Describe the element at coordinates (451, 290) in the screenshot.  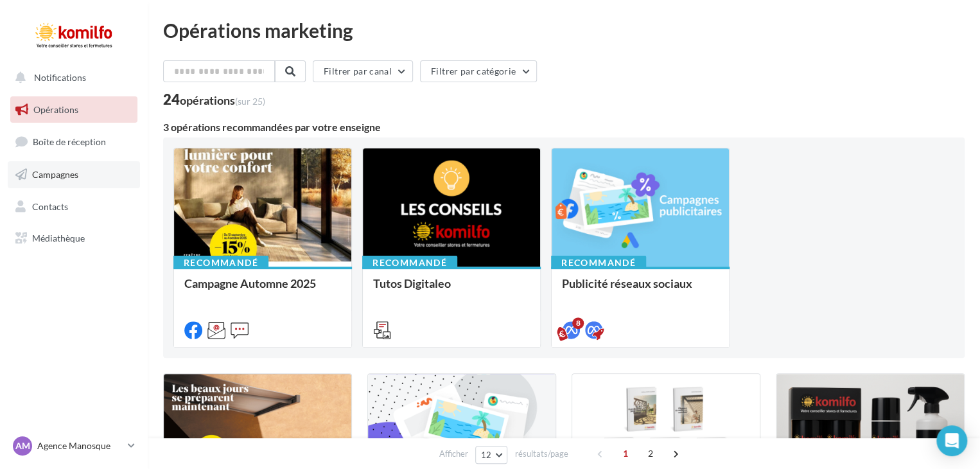
I see `div: Tutos Digitaleo` at that location.